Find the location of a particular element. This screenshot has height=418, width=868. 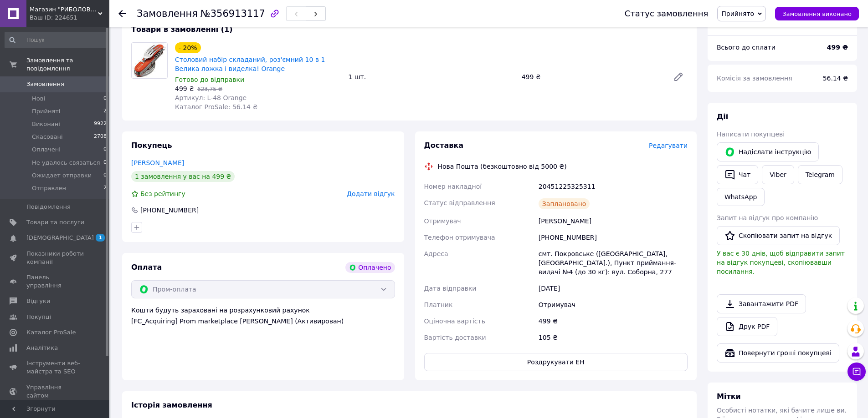

span: Історія замовлення is located at coordinates (172, 405).